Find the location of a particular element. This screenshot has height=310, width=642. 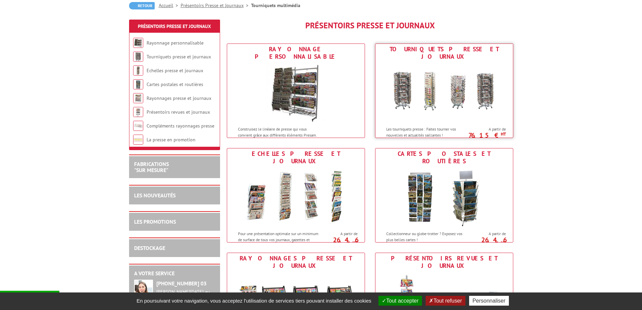

a: Echelles presse et journaux Echelles presse et journaux Pour une présentation optimale sur un min... is located at coordinates (296, 195).